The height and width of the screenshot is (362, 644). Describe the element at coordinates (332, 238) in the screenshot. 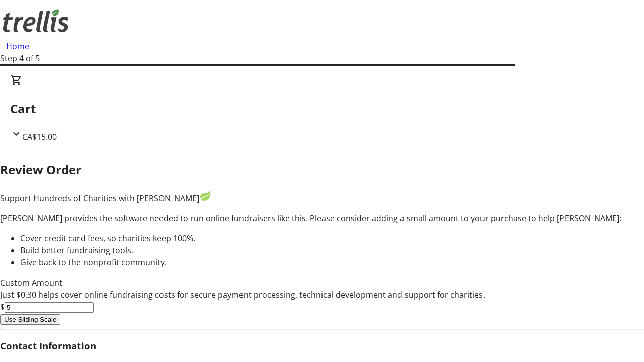

I see `li: Cover credit card fees, so charities keep 100%.` at that location.